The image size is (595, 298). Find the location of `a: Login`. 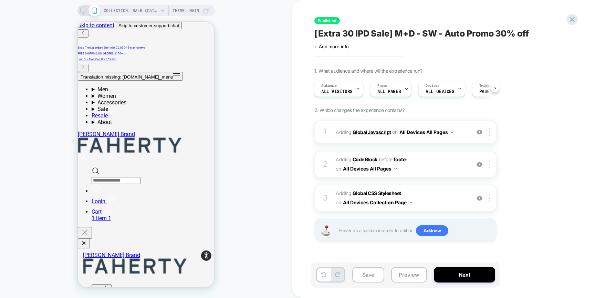

a: Login is located at coordinates (26, 179).